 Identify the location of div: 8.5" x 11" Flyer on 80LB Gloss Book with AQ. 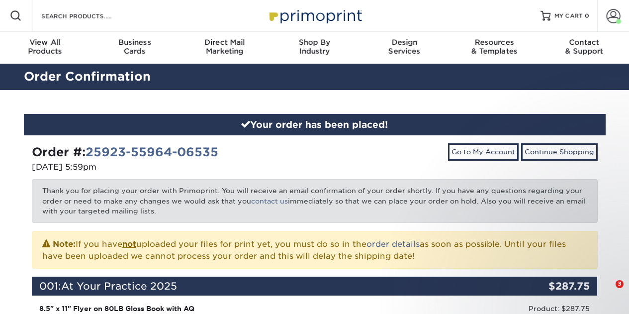
(220, 308).